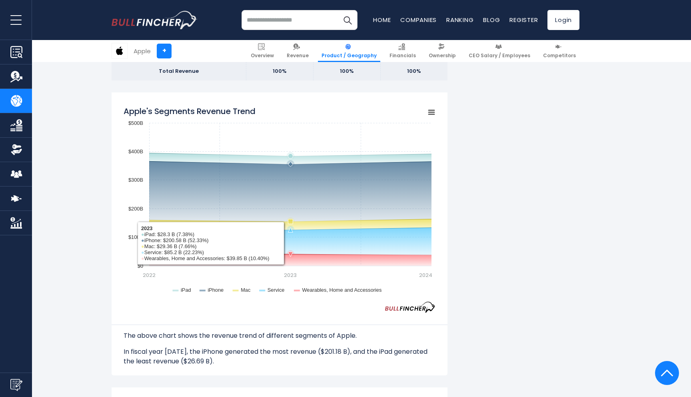 This screenshot has width=691, height=397. Describe the element at coordinates (426, 275) in the screenshot. I see `text: 2024` at that location.